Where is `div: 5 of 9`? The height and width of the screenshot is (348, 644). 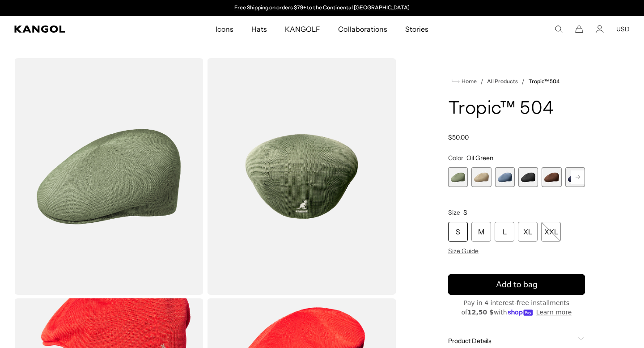
div: 5 of 9 is located at coordinates (551, 177).